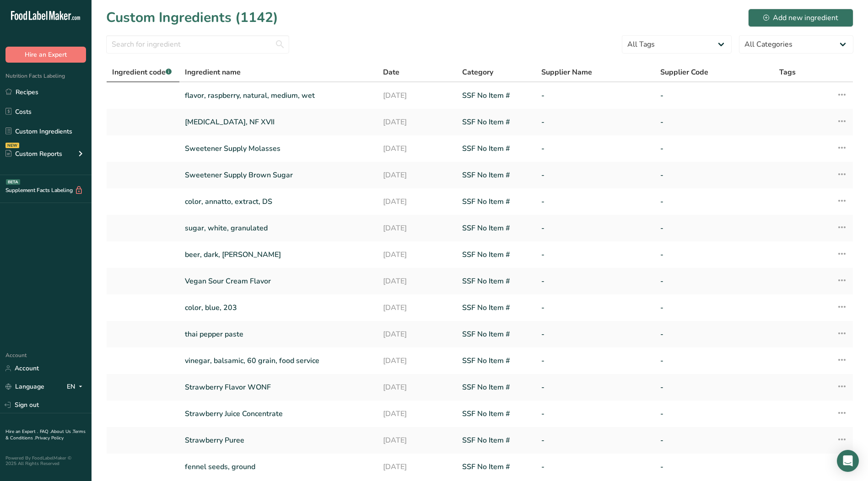 The image size is (868, 481). What do you see at coordinates (684, 72) in the screenshot?
I see `span: Supplier Code` at bounding box center [684, 72].